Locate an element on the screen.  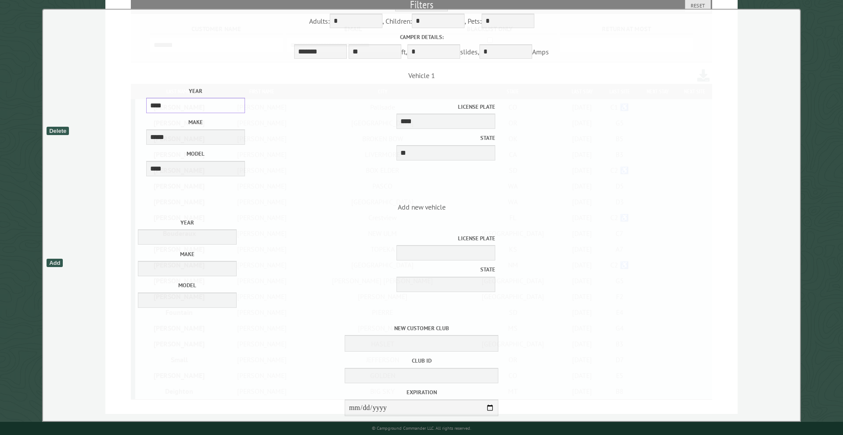
label: Camper details: is located at coordinates (421, 37).